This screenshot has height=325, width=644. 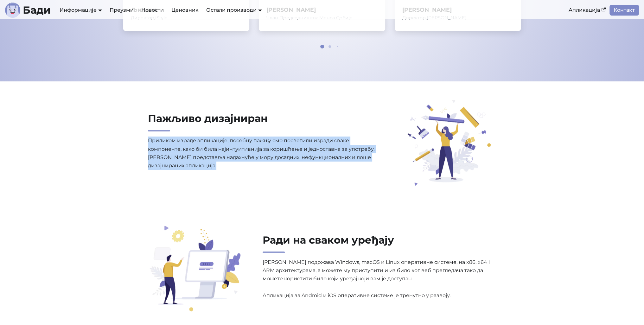 What do you see at coordinates (587, 10) in the screenshot?
I see `a: Апликација` at bounding box center [587, 10].